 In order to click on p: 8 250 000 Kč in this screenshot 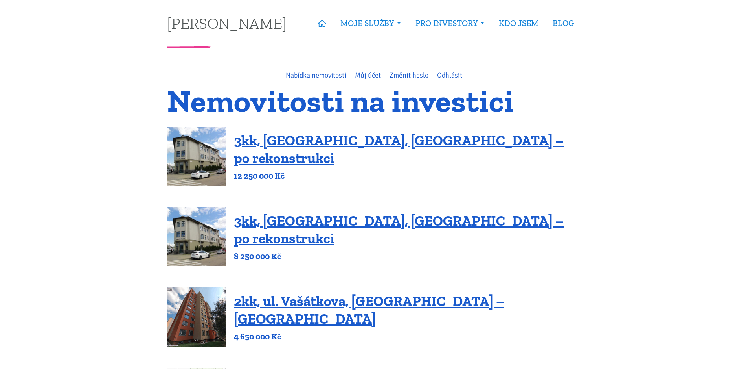, I will do `click(407, 256)`.